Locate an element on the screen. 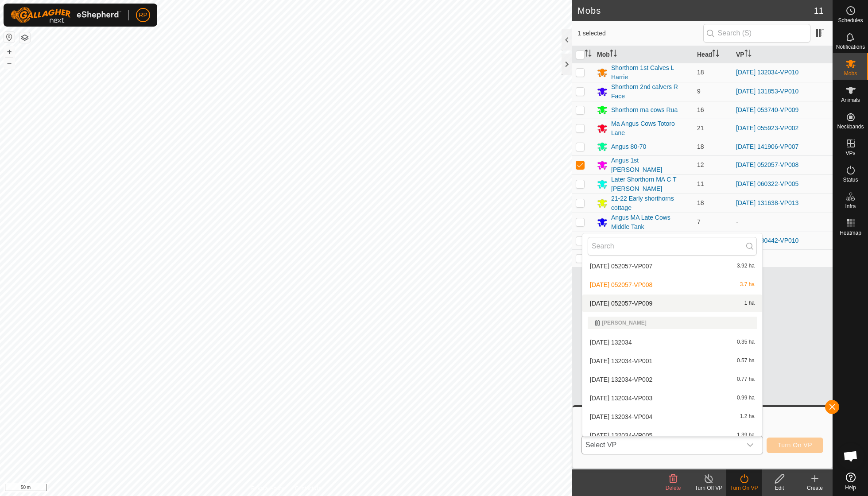 Image resolution: width=868 pixels, height=496 pixels. span: 3.92 ha is located at coordinates (746, 266).